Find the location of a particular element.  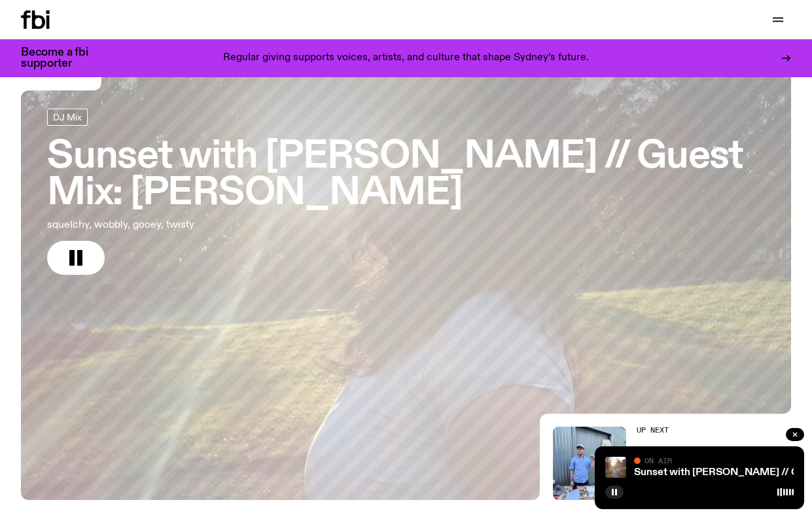

p: Regular giving supports voices, artists, and culture that shape Sydney’s future. is located at coordinates (406, 58).